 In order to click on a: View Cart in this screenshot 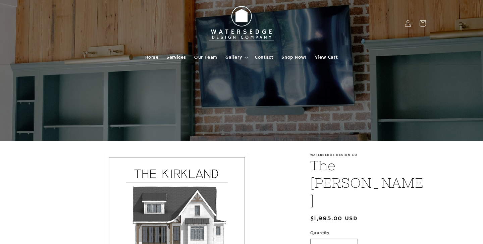, I will do `click(327, 57)`.